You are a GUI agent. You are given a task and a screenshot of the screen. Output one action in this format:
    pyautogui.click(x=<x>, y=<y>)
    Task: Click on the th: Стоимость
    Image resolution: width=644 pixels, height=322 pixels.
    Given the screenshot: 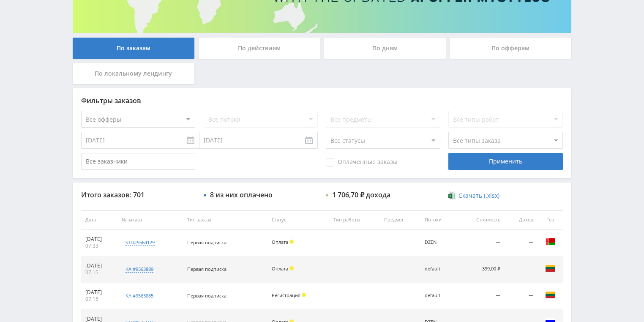 What is the action you would take?
    pyautogui.click(x=481, y=220)
    